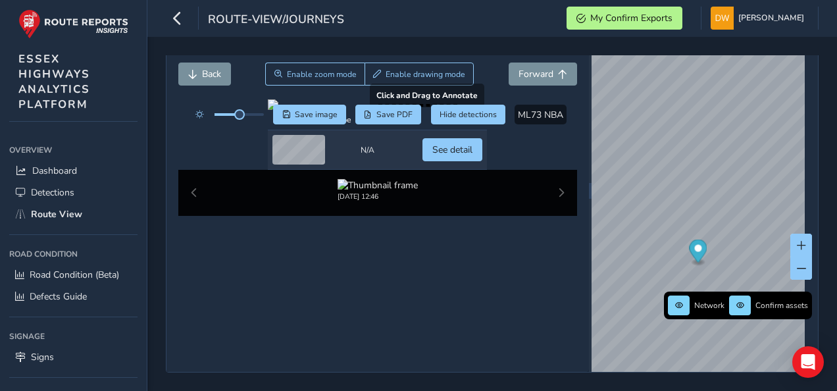  Describe the element at coordinates (73, 150) in the screenshot. I see `div: Overview` at that location.